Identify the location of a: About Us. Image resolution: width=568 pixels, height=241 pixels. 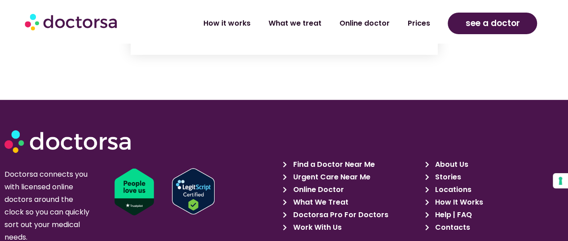
(493, 164).